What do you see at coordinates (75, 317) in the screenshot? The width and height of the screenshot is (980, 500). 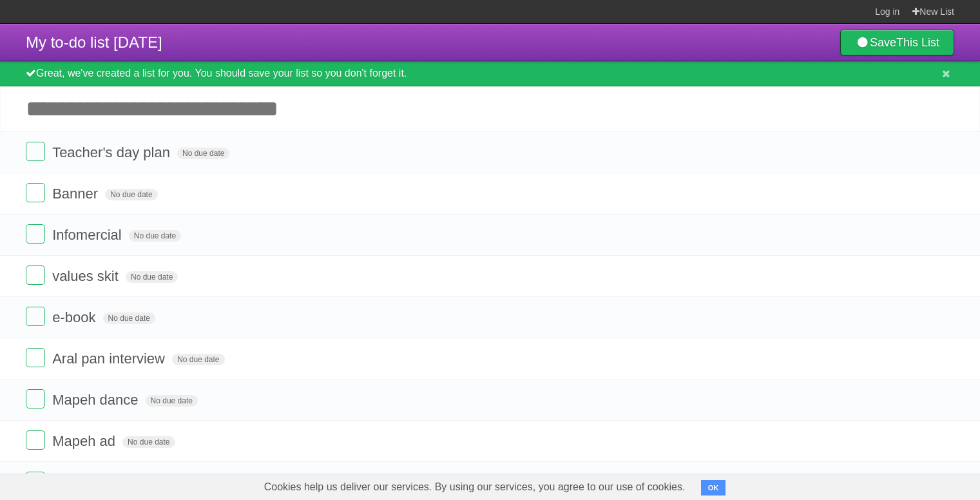 I see `span: e-book` at bounding box center [75, 317].